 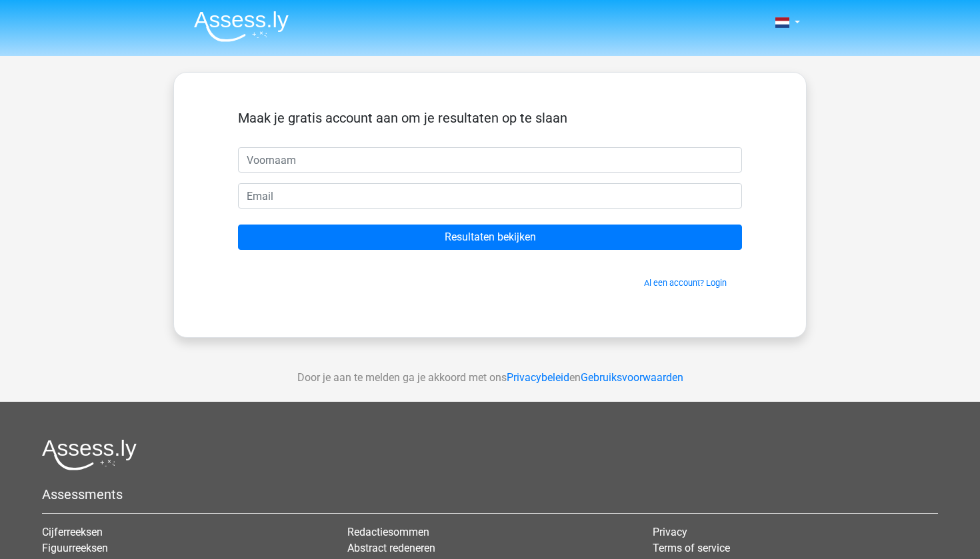 I want to click on h5: Assessments, so click(x=490, y=494).